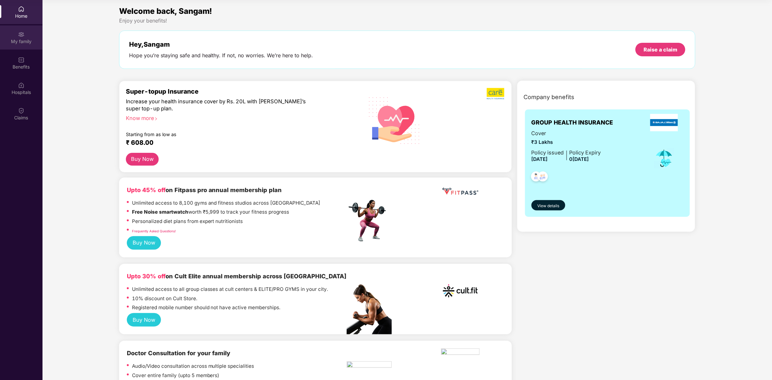 The image size is (772, 380). I want to click on img: physica%20-%20Edited.png, so click(460, 353).